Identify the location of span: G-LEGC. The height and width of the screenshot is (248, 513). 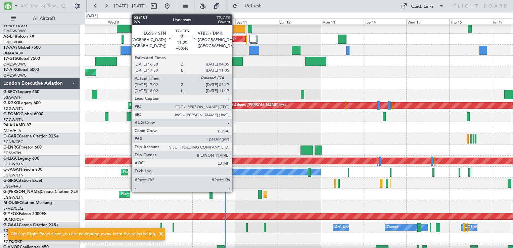
(10, 158).